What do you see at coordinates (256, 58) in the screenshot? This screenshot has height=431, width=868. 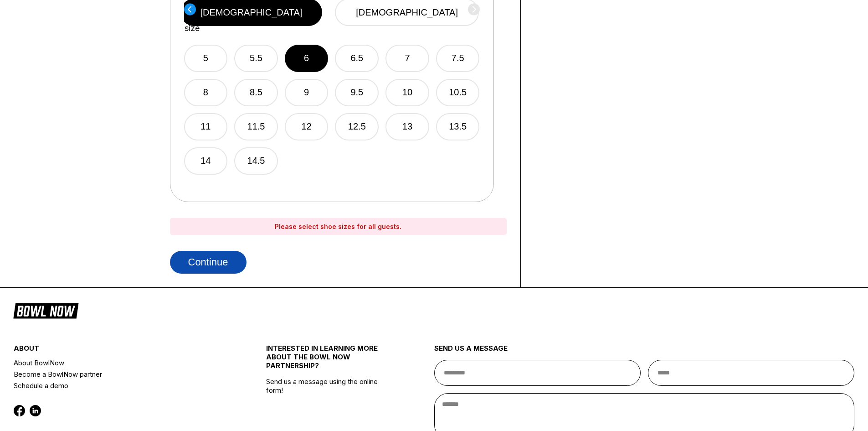 I see `button: 5.5` at bounding box center [256, 58].